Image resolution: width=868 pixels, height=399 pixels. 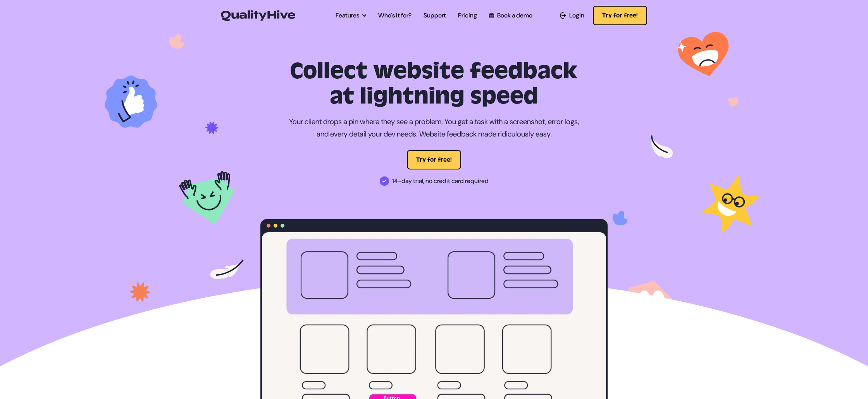 I want to click on a: Login, so click(x=572, y=15).